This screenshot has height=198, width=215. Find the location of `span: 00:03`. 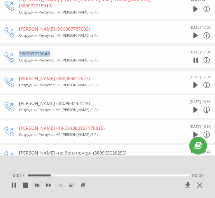

span: 00:03 is located at coordinates (198, 175).